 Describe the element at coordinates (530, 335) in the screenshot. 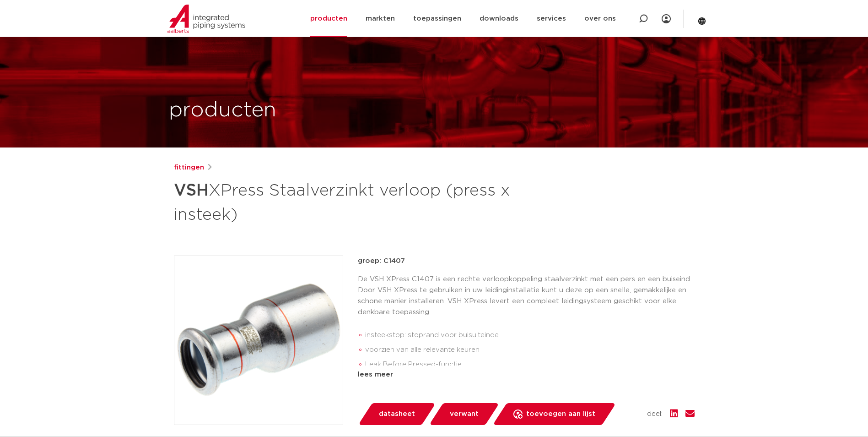

I see `li: insteekstop: stoprand voor buisuiteinde` at that location.